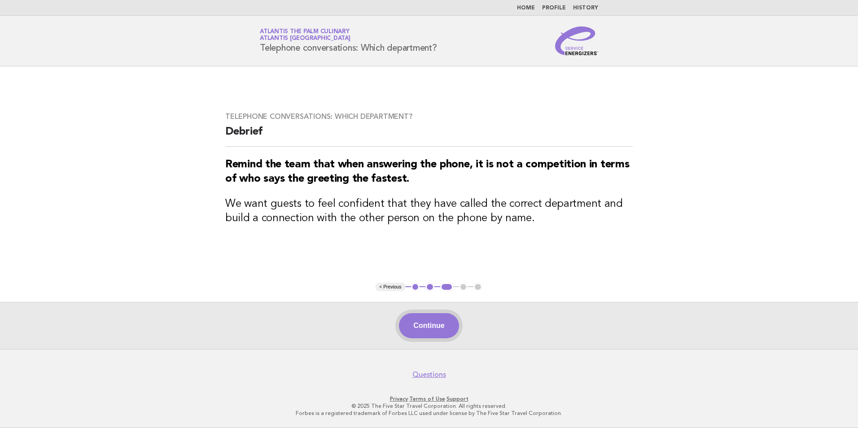 This screenshot has width=858, height=428. Describe the element at coordinates (429, 406) in the screenshot. I see `p: © 2025 The Five Star Travel Corporation. All rights reserved.` at that location.